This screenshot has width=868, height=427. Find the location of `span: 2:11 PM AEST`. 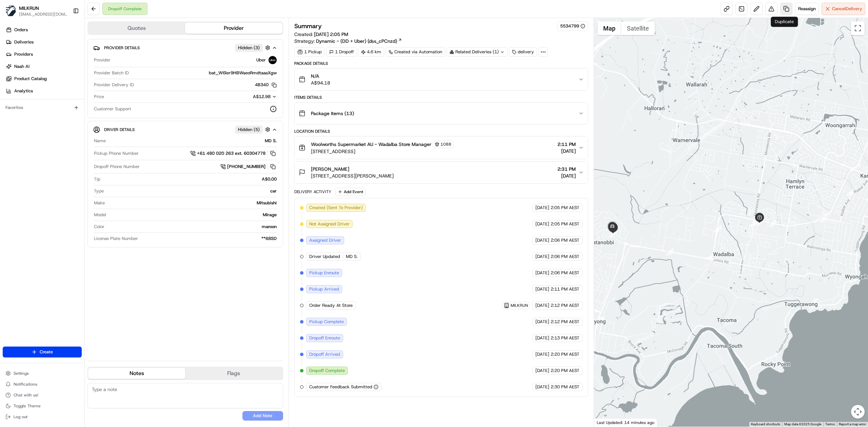

span: 2:11 PM AEST is located at coordinates (565, 289).